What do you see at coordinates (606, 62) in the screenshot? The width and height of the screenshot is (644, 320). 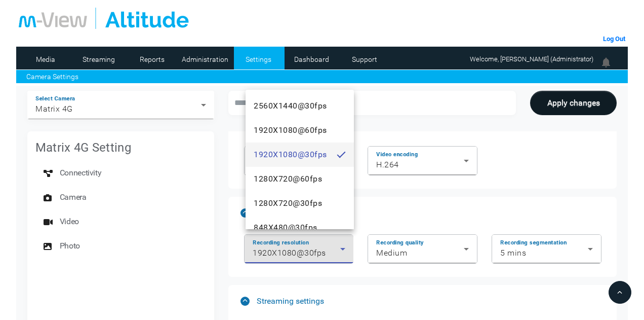 I see `img: bell24.png` at bounding box center [606, 62].